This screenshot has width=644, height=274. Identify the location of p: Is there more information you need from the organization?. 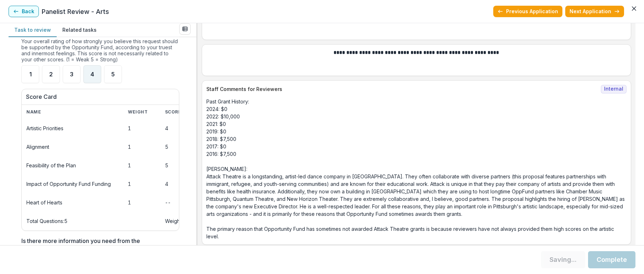
(98, 245).